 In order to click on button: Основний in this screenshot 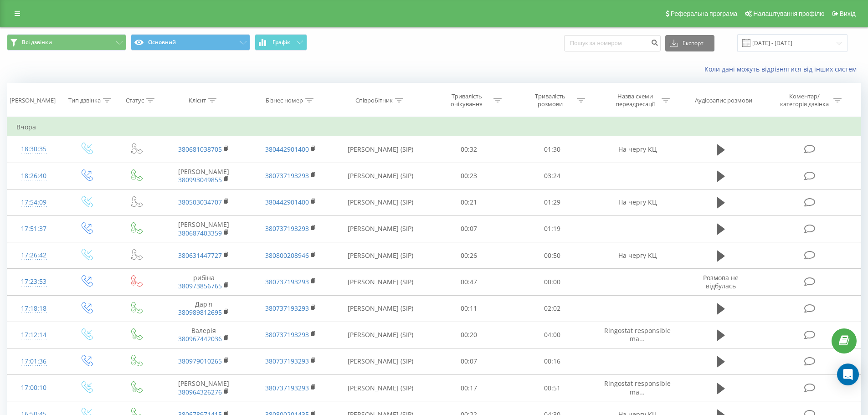, I will do `click(191, 43)`.